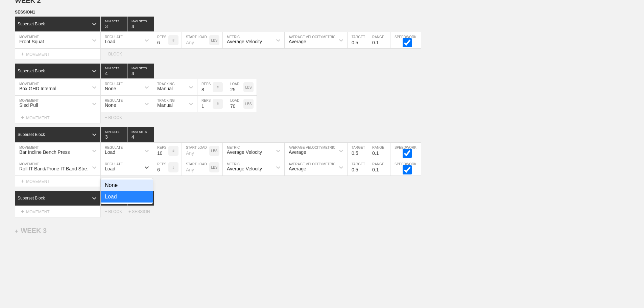  I want to click on div: Sled Pull, so click(29, 105).